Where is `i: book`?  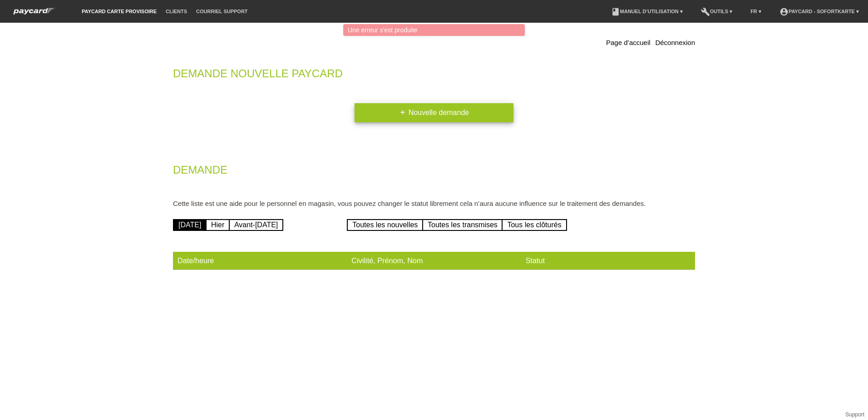 i: book is located at coordinates (615, 12).